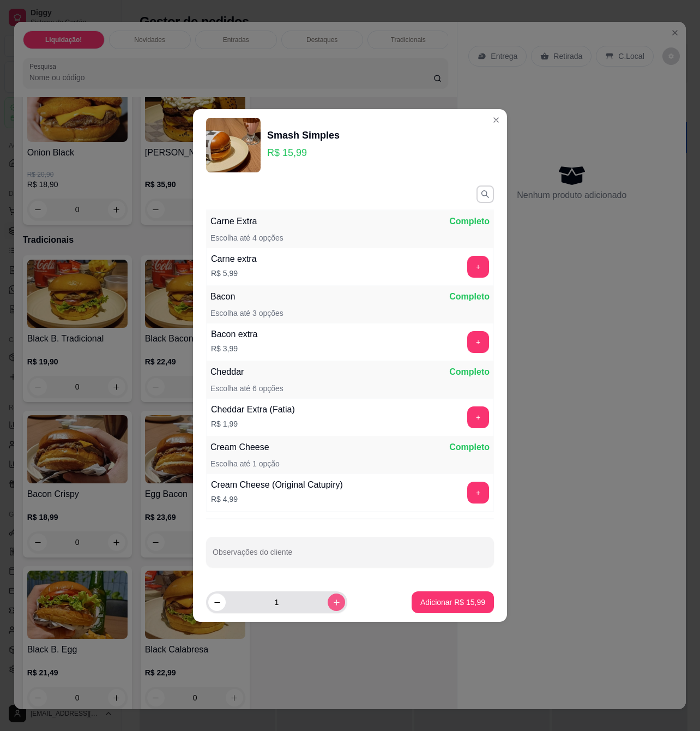 The height and width of the screenshot is (731, 700). Describe the element at coordinates (253, 409) in the screenshot. I see `div: Cheddar Extra (Fatia)` at that location.